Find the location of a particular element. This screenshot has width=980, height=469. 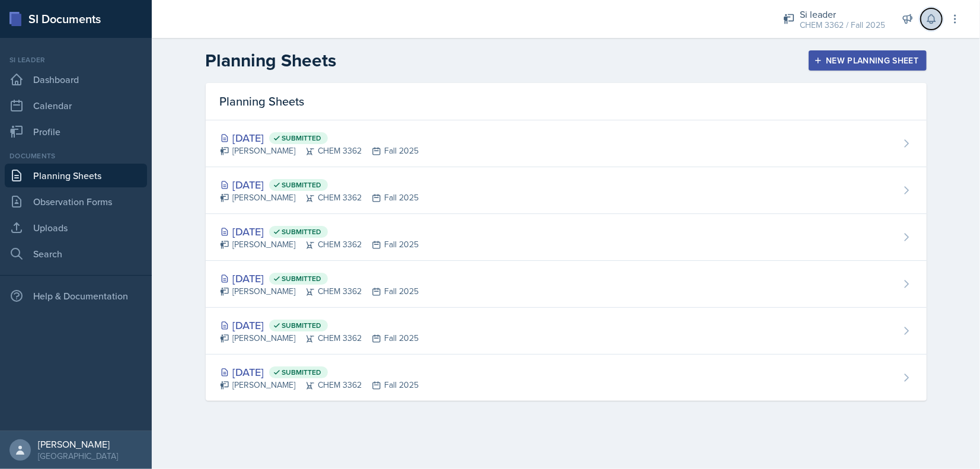

a: Planning Sheets is located at coordinates (76, 176).